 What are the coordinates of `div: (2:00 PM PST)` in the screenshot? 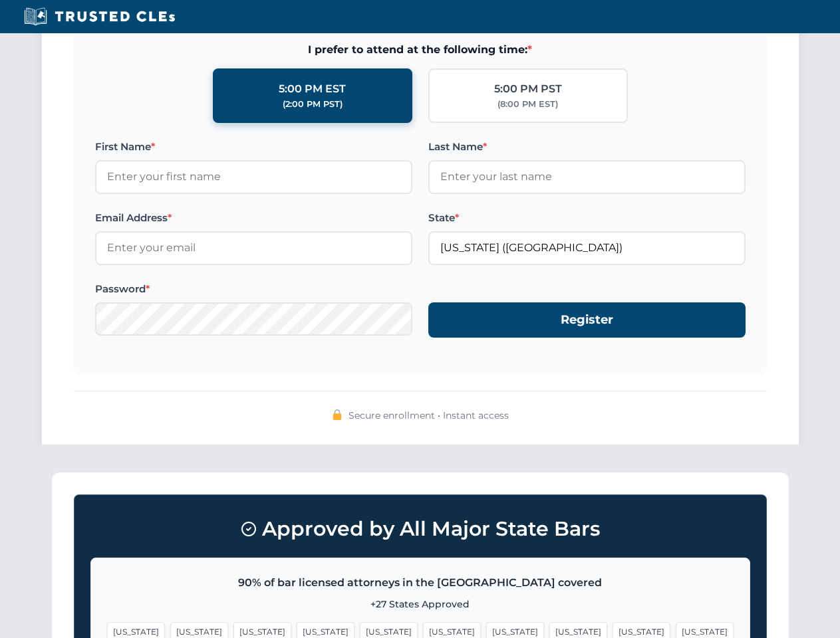 It's located at (312, 104).